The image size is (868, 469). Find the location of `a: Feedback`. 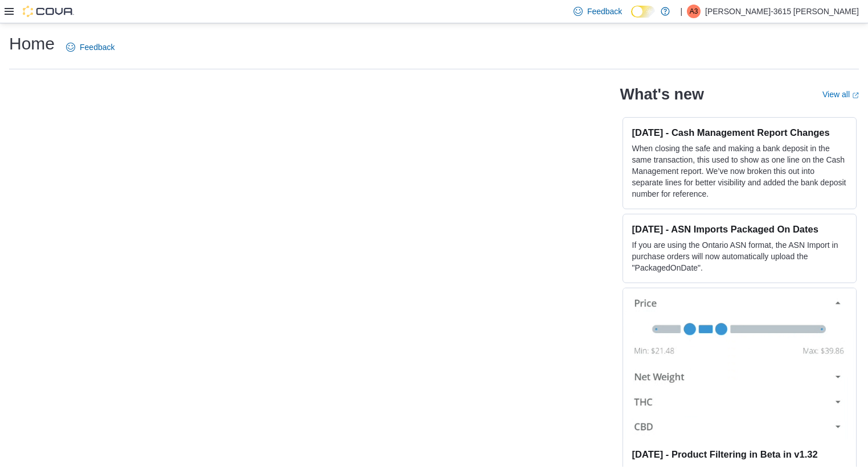

a: Feedback is located at coordinates (90, 47).